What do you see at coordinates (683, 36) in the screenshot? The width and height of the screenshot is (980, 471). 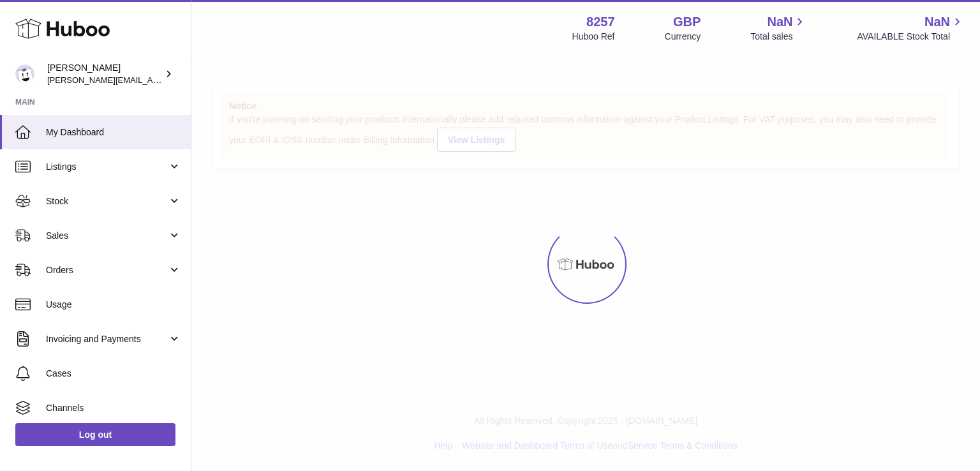 I see `div: Currency` at bounding box center [683, 36].